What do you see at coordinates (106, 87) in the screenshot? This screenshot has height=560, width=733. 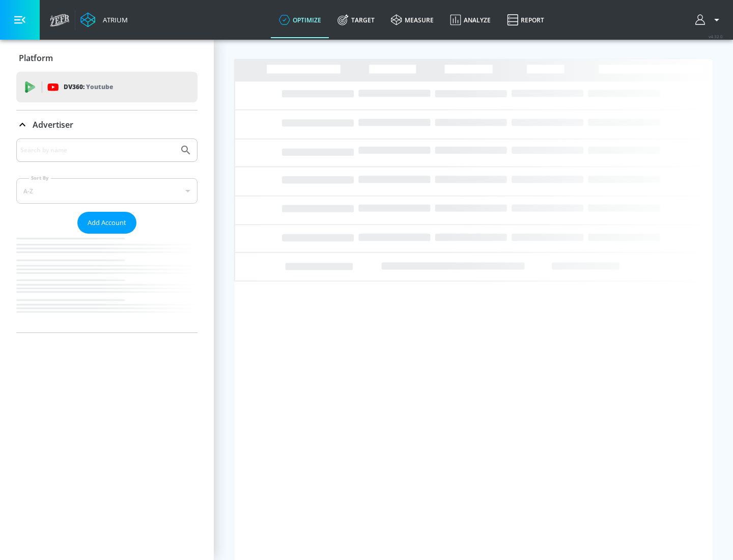 I see `div: DV360: Youtube` at bounding box center [106, 87].